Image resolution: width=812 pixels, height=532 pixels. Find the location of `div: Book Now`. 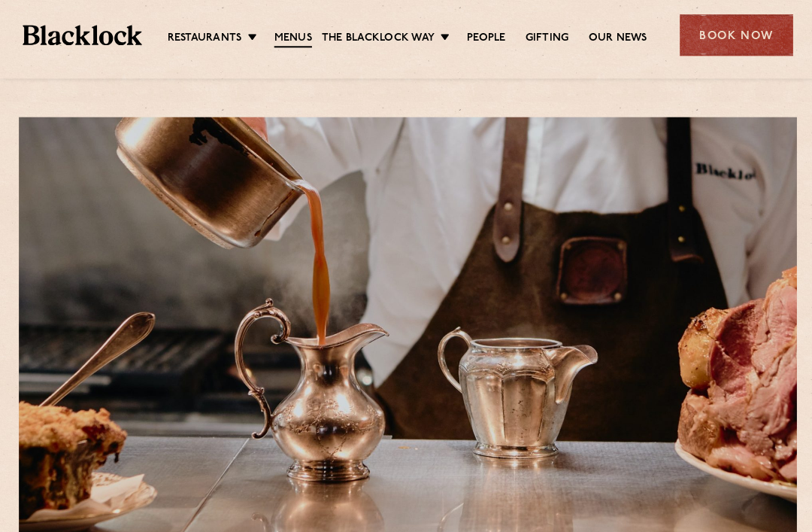

div: Book Now is located at coordinates (733, 34).